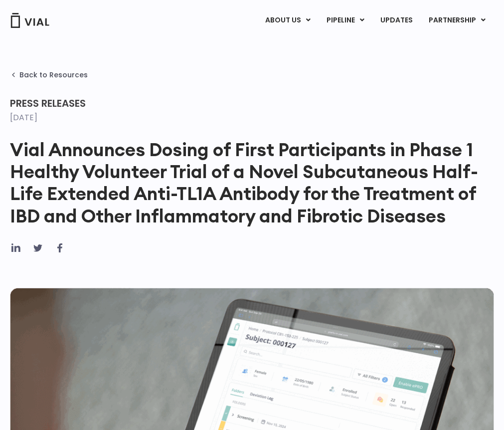 Image resolution: width=504 pixels, height=430 pixels. What do you see at coordinates (49, 75) in the screenshot?
I see `a: Back to Resources` at bounding box center [49, 75].